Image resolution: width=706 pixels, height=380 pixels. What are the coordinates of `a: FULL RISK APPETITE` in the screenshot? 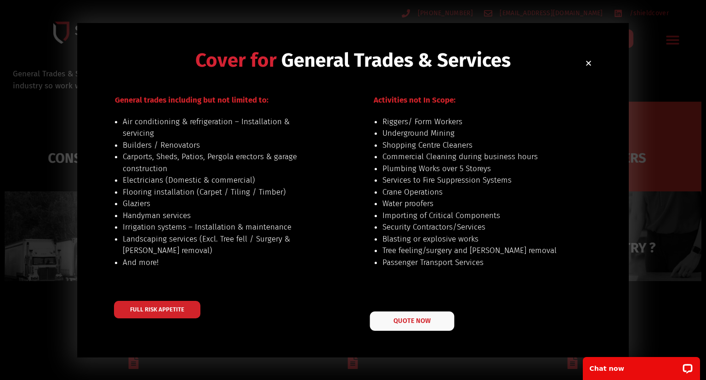 It's located at (157, 309).